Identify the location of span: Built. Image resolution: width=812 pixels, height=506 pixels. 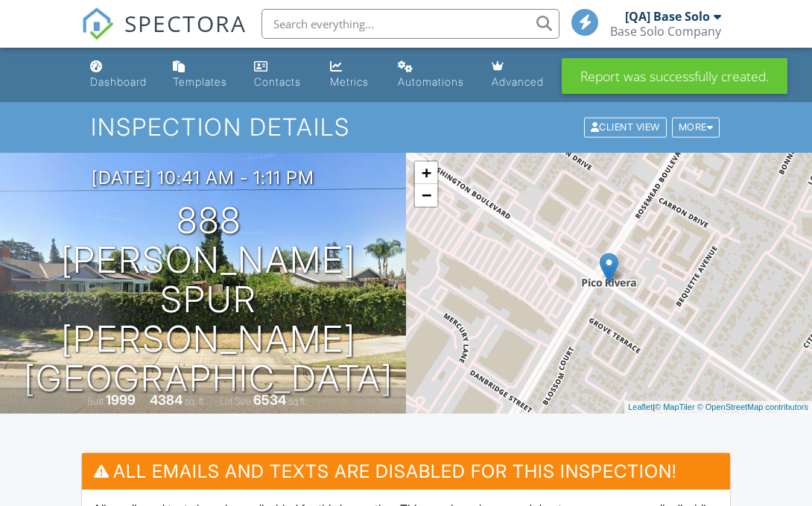
(95, 401).